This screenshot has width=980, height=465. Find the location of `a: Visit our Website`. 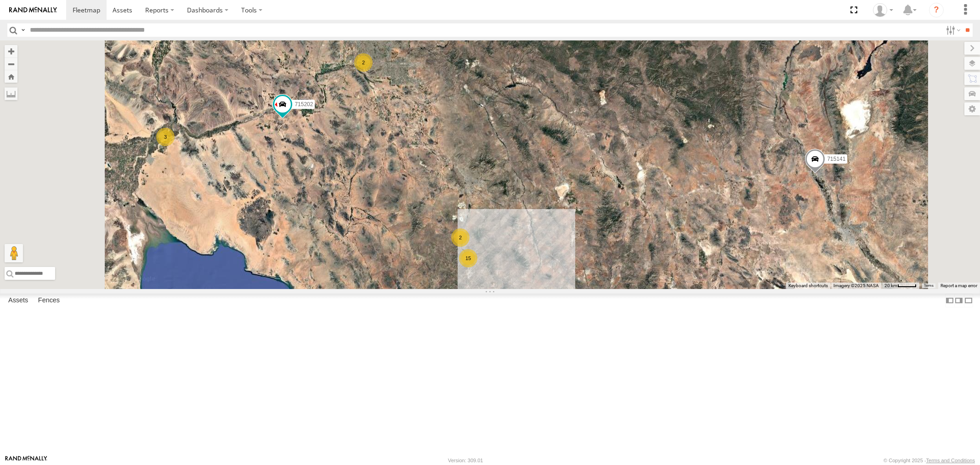

a: Visit our Website is located at coordinates (26, 461).